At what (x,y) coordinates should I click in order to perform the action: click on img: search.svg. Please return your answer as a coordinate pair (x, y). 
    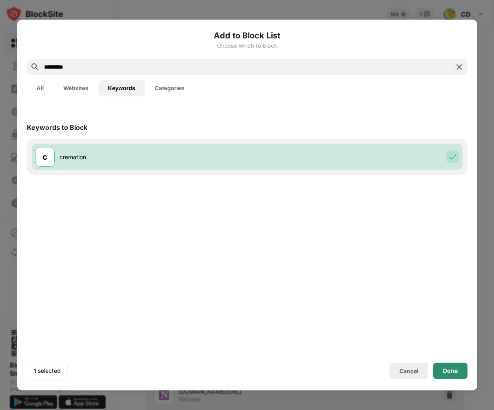
    Looking at the image, I should click on (35, 67).